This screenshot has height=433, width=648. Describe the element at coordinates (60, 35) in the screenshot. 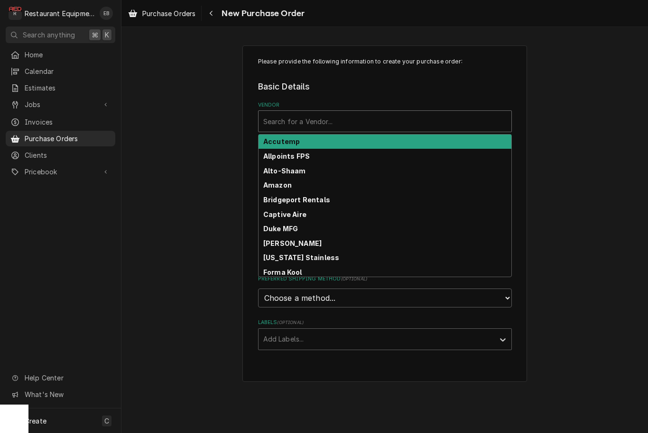

I see `button: Search anything⌘K` at that location.